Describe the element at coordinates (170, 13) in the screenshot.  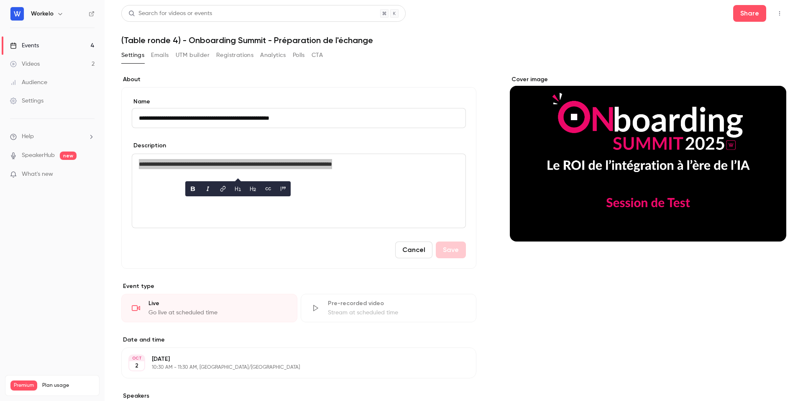
I see `div: Search for videos or events` at that location.